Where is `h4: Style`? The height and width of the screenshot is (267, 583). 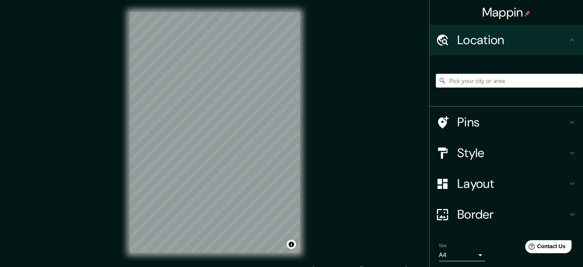
h4: Style is located at coordinates (513, 153).